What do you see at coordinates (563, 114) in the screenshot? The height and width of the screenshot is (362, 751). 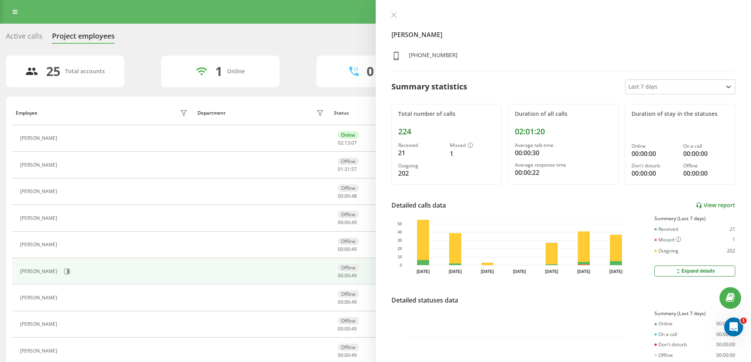 I see `div: Duration of all calls` at bounding box center [563, 114].